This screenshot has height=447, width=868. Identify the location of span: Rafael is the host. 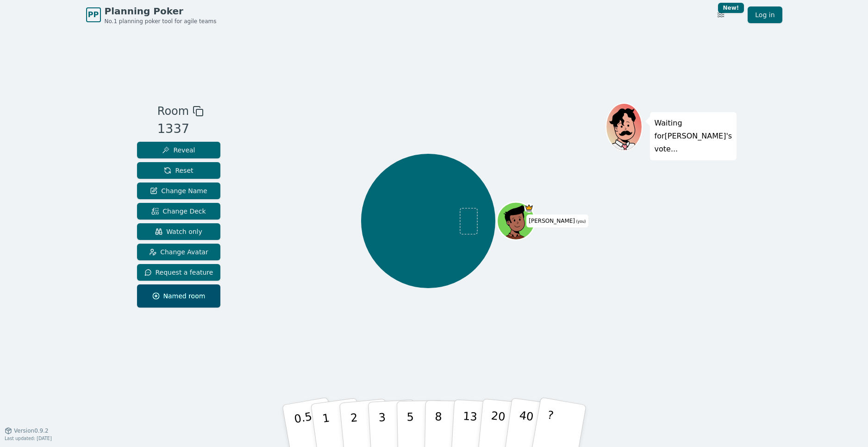
(529, 208).